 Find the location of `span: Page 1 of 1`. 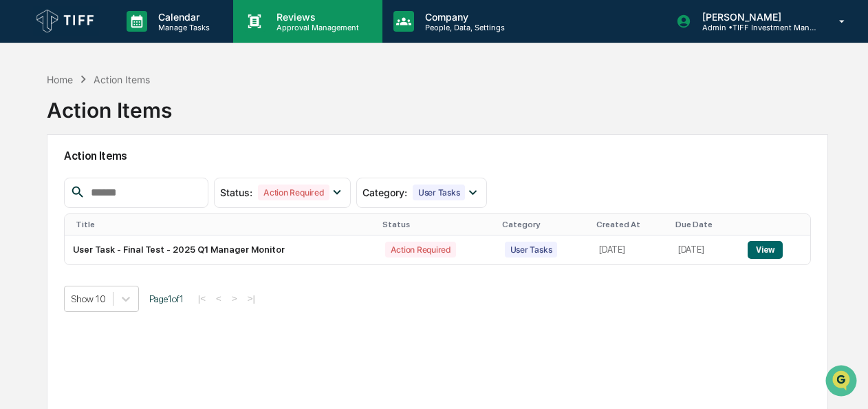

span: Page 1 of 1 is located at coordinates (167, 299).